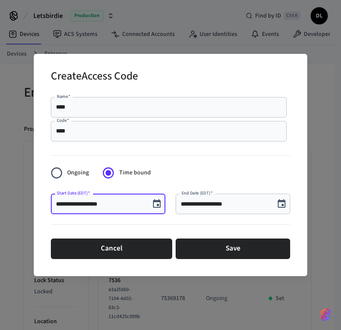 Image resolution: width=341 pixels, height=330 pixels. What do you see at coordinates (94, 77) in the screenshot?
I see `h2: Create Access Code` at bounding box center [94, 77].